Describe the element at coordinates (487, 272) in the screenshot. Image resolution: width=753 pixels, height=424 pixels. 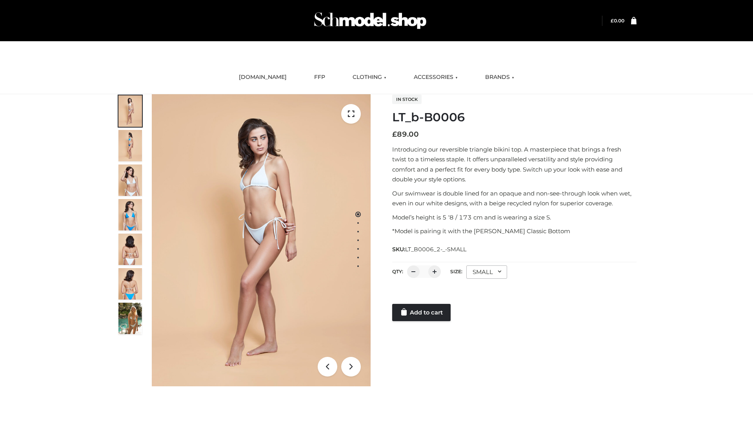
I see `div: SMALL` at that location.